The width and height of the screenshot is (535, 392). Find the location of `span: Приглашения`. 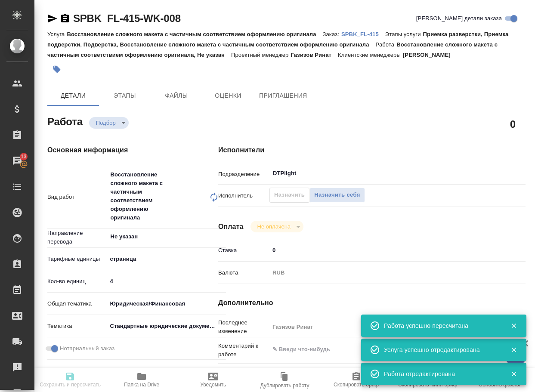

span: Приглашения is located at coordinates (283, 95).